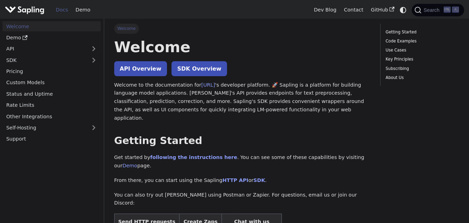 The height and width of the screenshot is (223, 469). Describe the element at coordinates (94, 49) in the screenshot. I see `button: Expand sidebar category 'API'` at that location.